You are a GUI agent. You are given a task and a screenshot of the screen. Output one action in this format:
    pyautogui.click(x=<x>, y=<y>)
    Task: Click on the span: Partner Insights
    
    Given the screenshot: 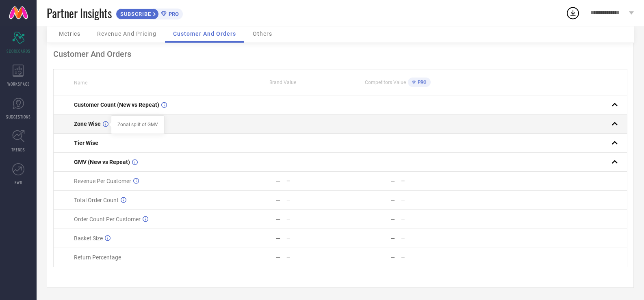 What is the action you would take?
    pyautogui.click(x=79, y=13)
    